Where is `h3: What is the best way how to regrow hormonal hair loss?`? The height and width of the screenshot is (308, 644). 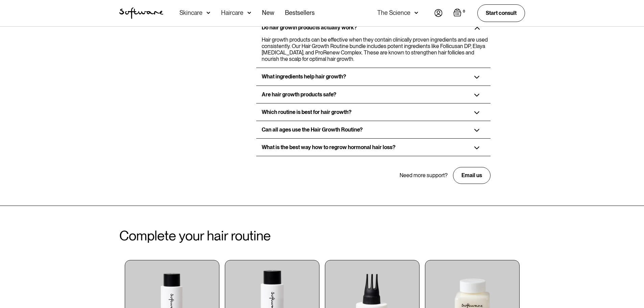
h3: What is the best way how to regrow hormonal hair loss? is located at coordinates (328, 147).